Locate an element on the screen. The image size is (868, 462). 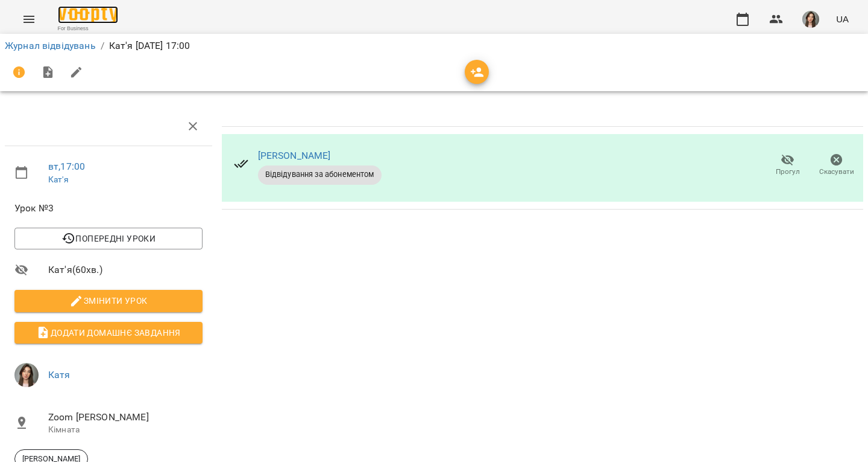
a: Катя is located at coordinates (59, 374).